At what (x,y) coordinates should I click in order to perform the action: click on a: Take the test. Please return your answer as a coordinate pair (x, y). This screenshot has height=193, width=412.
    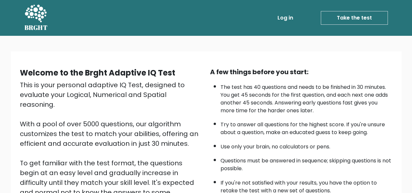
    Looking at the image, I should click on (354, 18).